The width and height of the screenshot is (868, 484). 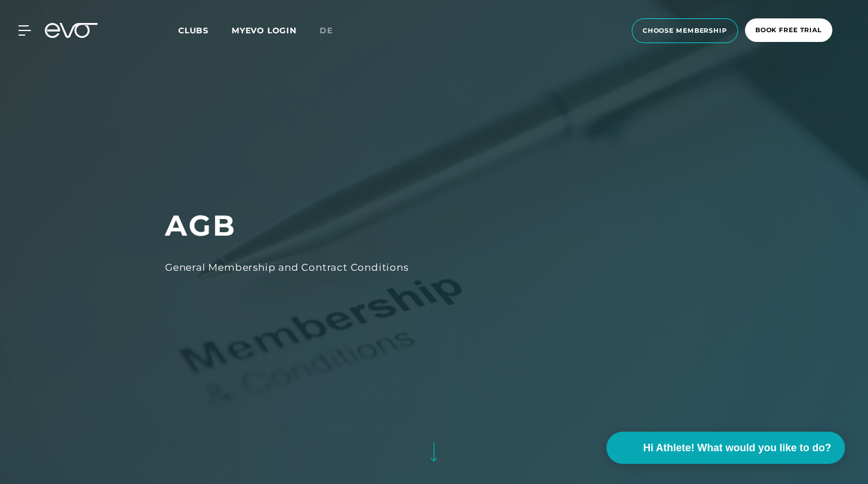 What do you see at coordinates (434, 225) in the screenshot?
I see `h1: AGB` at bounding box center [434, 225].